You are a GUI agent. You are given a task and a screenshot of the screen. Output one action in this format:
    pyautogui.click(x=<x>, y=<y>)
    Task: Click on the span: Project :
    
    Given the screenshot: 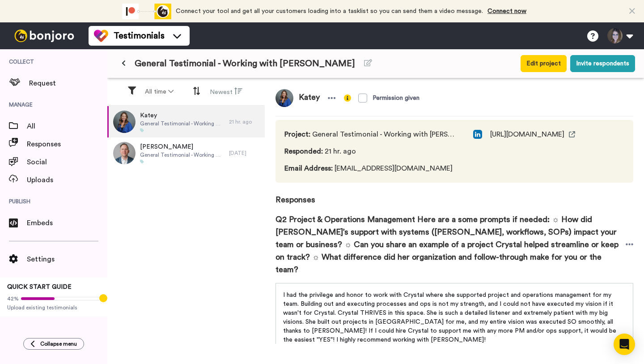 What is the action you would take?
    pyautogui.click(x=297, y=134)
    